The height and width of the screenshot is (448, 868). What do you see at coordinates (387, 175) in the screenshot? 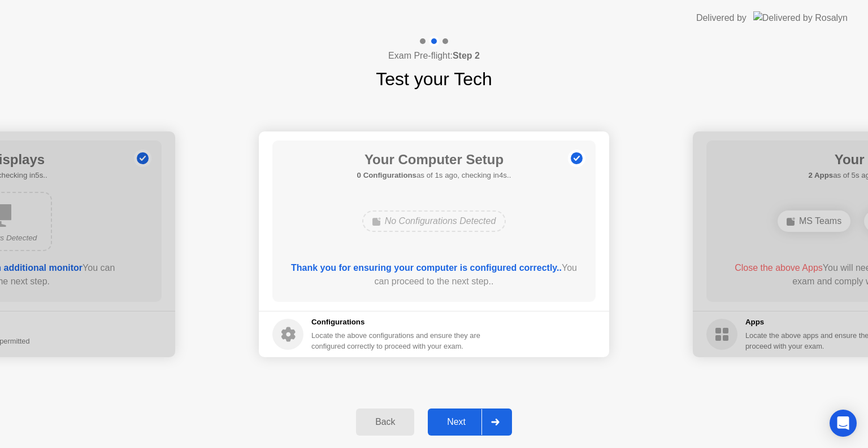
I see `b: 0 Configurations` at bounding box center [387, 175].